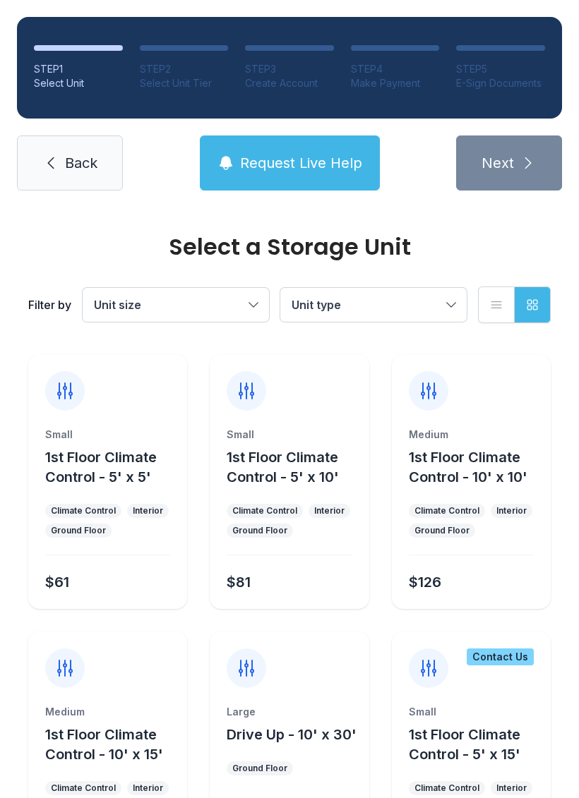 This screenshot has height=798, width=579. I want to click on span: Back, so click(81, 163).